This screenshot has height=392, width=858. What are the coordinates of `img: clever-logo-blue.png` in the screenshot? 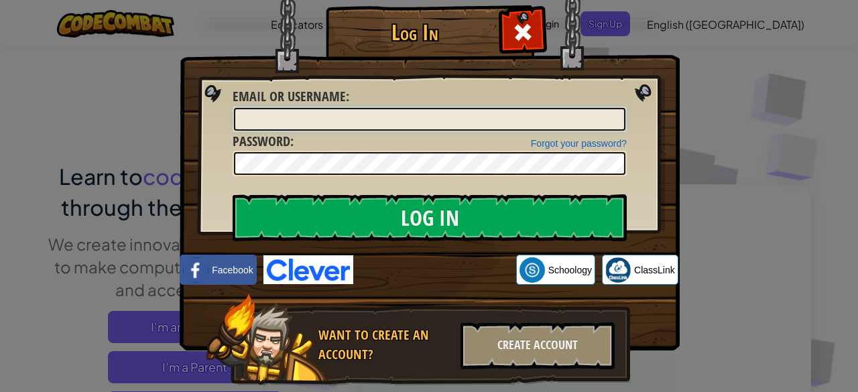 It's located at (308, 270).